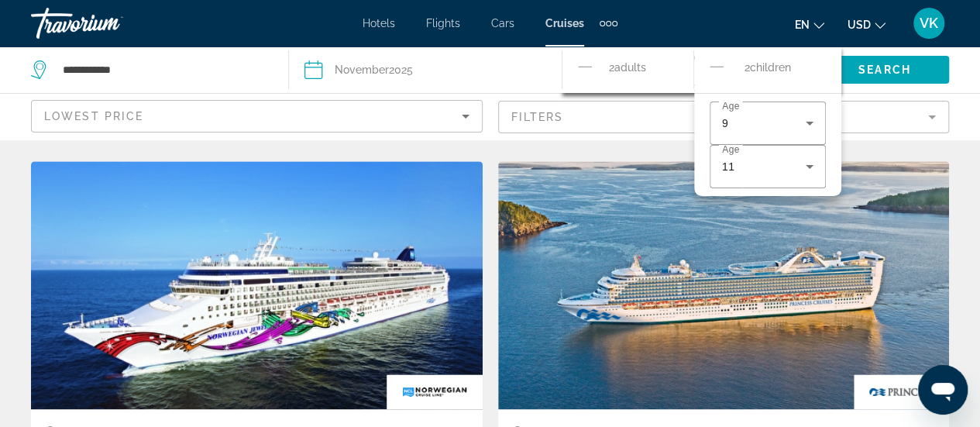 The height and width of the screenshot is (427, 980). I want to click on img: 1598266056.png, so click(723, 285).